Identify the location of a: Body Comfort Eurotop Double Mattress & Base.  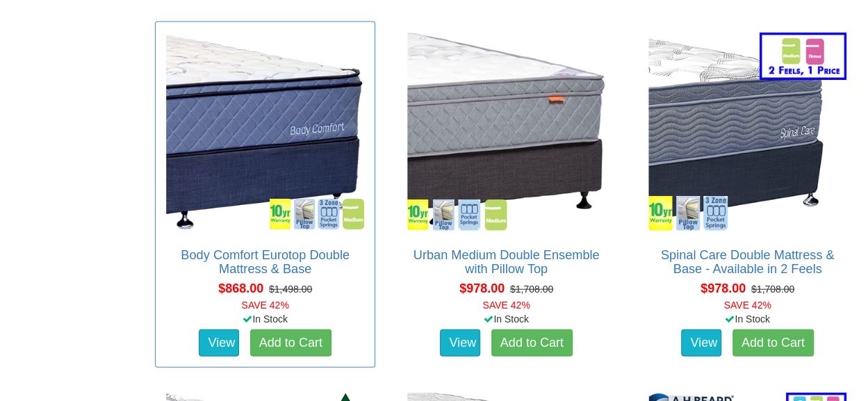
(265, 262).